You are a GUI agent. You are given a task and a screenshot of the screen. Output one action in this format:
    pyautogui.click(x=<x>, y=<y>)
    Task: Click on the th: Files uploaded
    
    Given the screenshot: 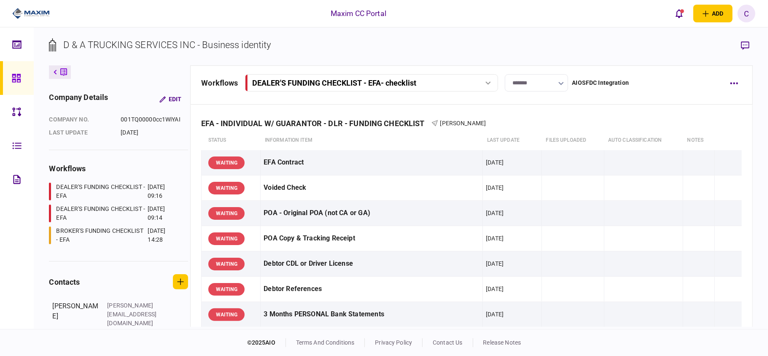 What is the action you would take?
    pyautogui.click(x=573, y=140)
    